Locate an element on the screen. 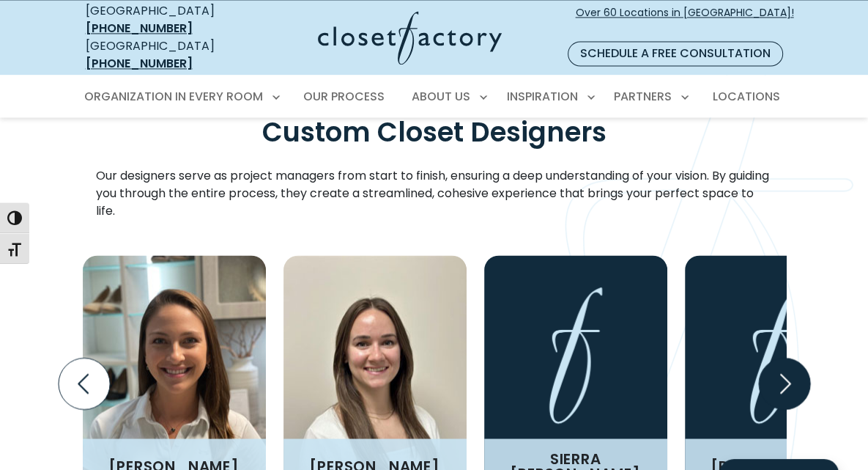  button: Previous slide is located at coordinates (84, 383).